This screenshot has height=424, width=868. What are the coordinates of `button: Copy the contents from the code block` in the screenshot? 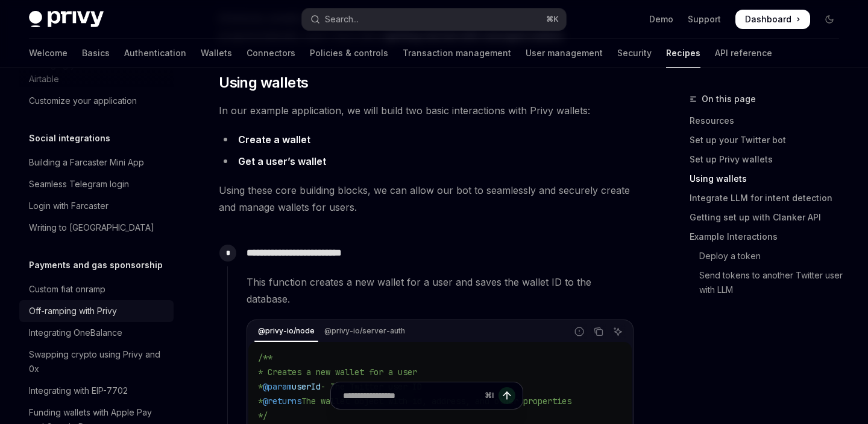 It's located at (598, 331).